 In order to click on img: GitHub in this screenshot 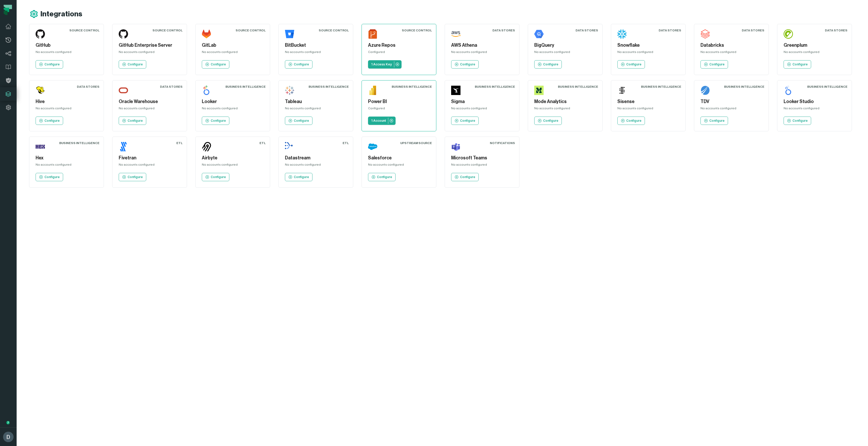, I will do `click(40, 34)`.